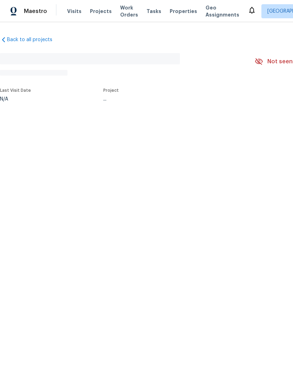 Image resolution: width=293 pixels, height=378 pixels. What do you see at coordinates (101, 11) in the screenshot?
I see `span: Projects` at bounding box center [101, 11].